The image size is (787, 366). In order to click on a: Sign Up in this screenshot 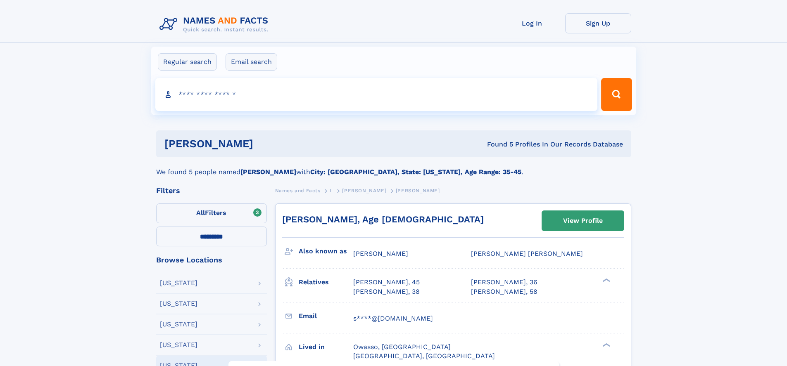, I will do `click(598, 23)`.